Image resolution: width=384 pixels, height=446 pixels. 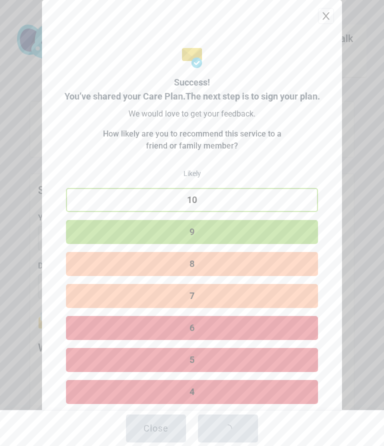 I want to click on img: confirm share plan, so click(x=192, y=58).